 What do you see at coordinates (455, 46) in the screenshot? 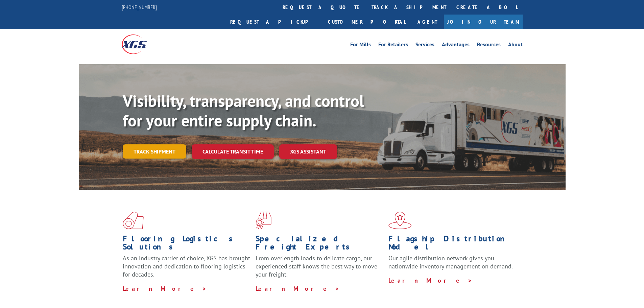
I see `a: Advantages` at bounding box center [455, 46].